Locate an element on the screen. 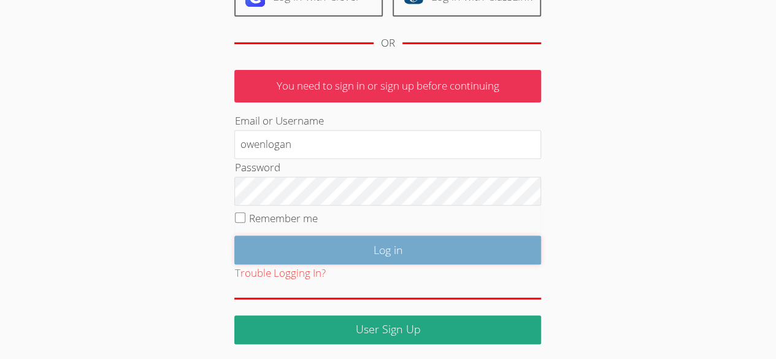  p: You need to sign in or sign up before continuing is located at coordinates (388, 86).